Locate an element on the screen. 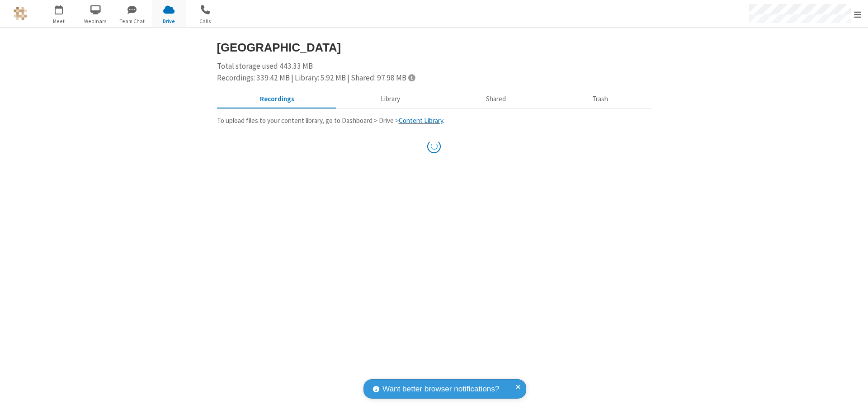 Image resolution: width=868 pixels, height=414 pixels. span: Want better browser notifications? is located at coordinates (441, 389).